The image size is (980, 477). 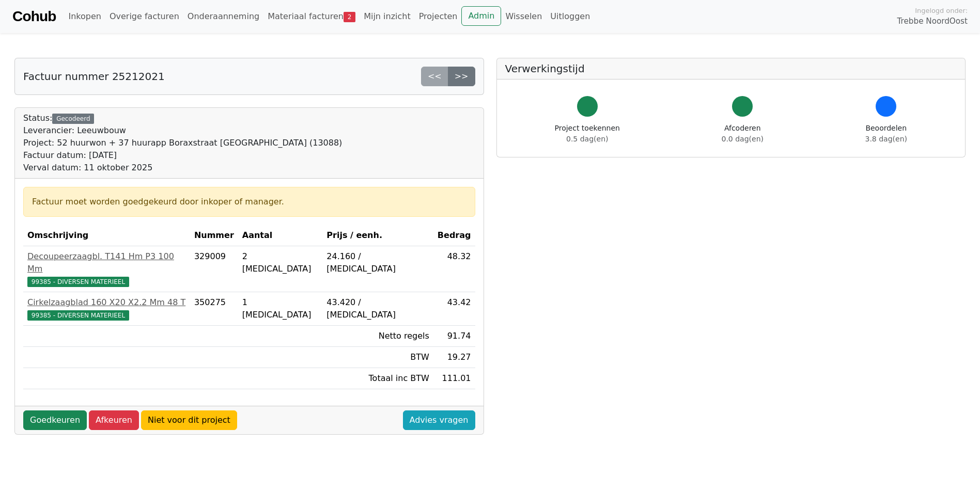 What do you see at coordinates (523, 16) in the screenshot?
I see `a: Wisselen` at bounding box center [523, 16].